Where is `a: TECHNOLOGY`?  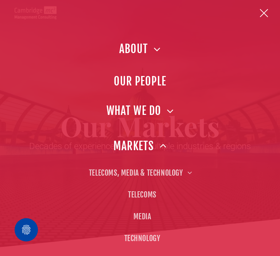 a: TECHNOLOGY is located at coordinates (142, 239).